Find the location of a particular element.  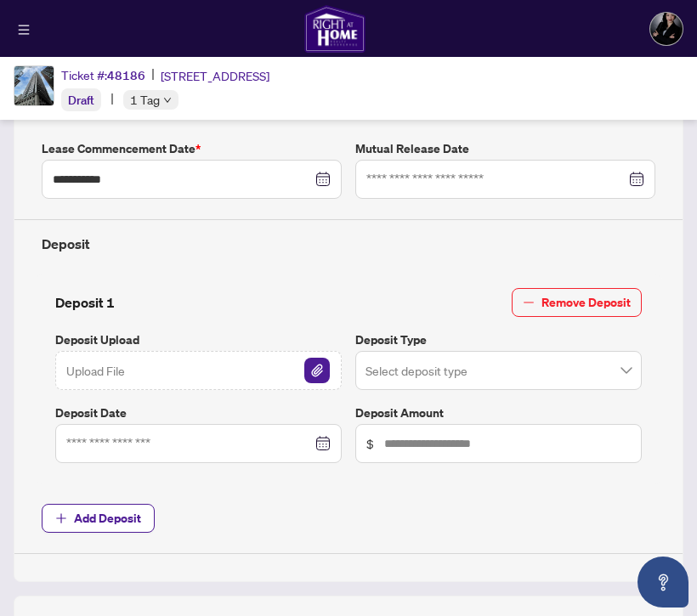

button: Add Deposit is located at coordinates (98, 518).